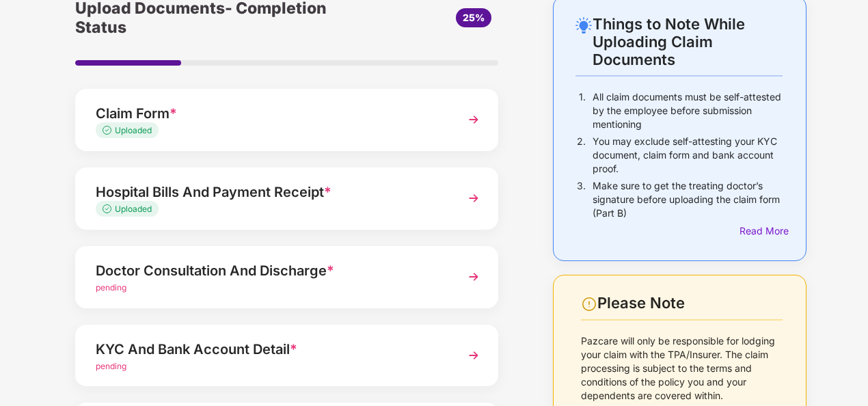  Describe the element at coordinates (690, 303) in the screenshot. I see `div: Please Note` at that location.